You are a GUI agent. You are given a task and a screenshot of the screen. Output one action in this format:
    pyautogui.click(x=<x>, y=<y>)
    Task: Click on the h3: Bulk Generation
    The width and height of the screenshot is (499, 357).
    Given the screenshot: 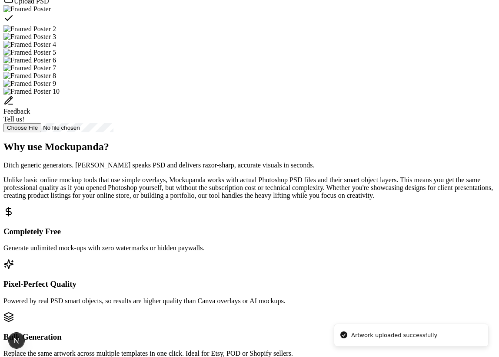 What is the action you would take?
    pyautogui.click(x=249, y=338)
    